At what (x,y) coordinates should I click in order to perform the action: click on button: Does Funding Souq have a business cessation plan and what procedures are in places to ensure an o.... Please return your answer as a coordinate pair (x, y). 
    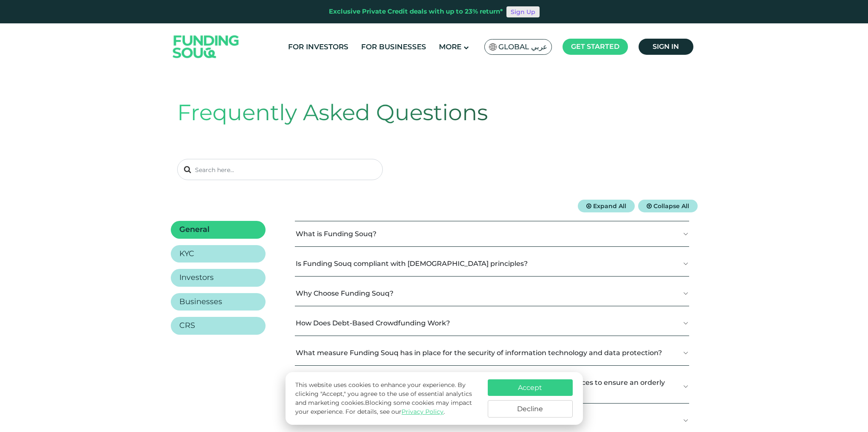
    Looking at the image, I should click on (492, 387).